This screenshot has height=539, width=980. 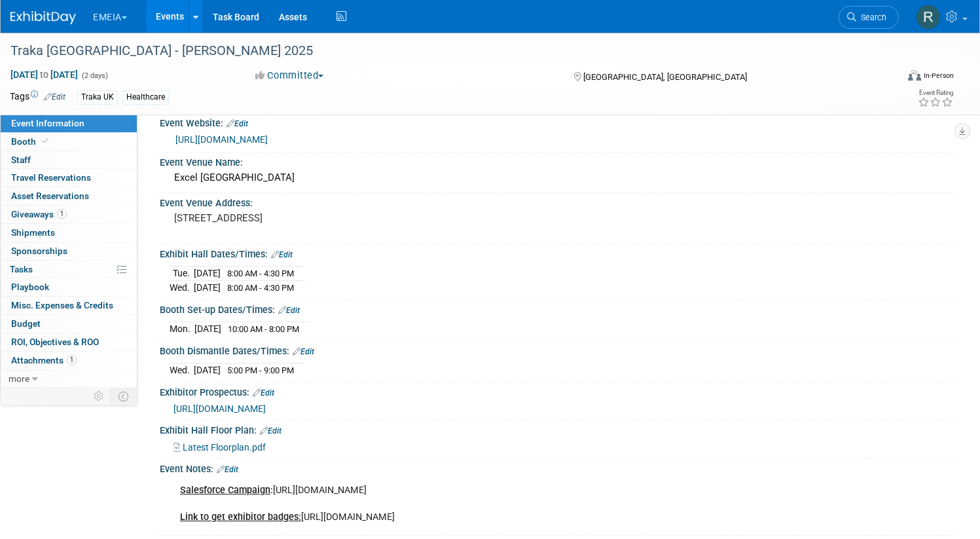 I want to click on span: (2 days), so click(x=94, y=75).